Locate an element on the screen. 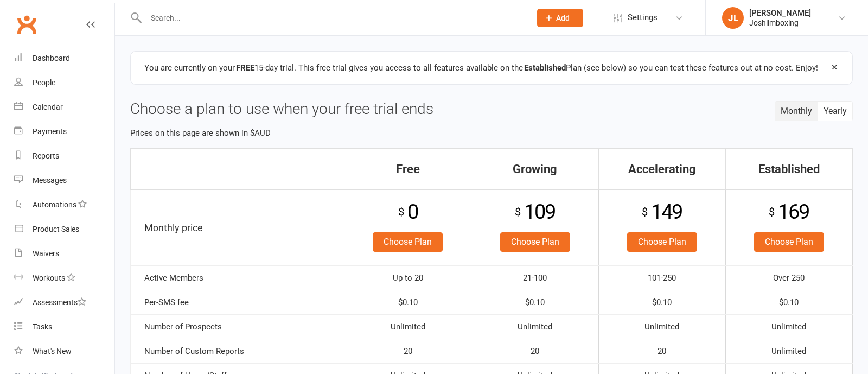 The height and width of the screenshot is (374, 868). a: Calendar is located at coordinates (64, 107).